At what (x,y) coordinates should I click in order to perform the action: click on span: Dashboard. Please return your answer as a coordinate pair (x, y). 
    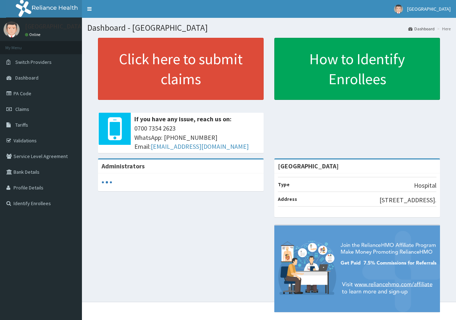
    Looking at the image, I should click on (27, 78).